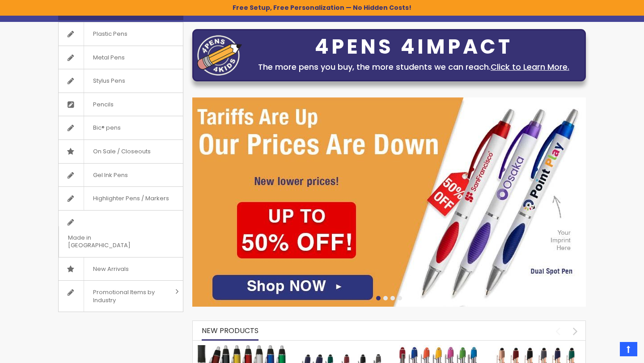 Image resolution: width=644 pixels, height=363 pixels. What do you see at coordinates (110, 175) in the screenshot?
I see `span: Gel Ink Pens` at bounding box center [110, 175].